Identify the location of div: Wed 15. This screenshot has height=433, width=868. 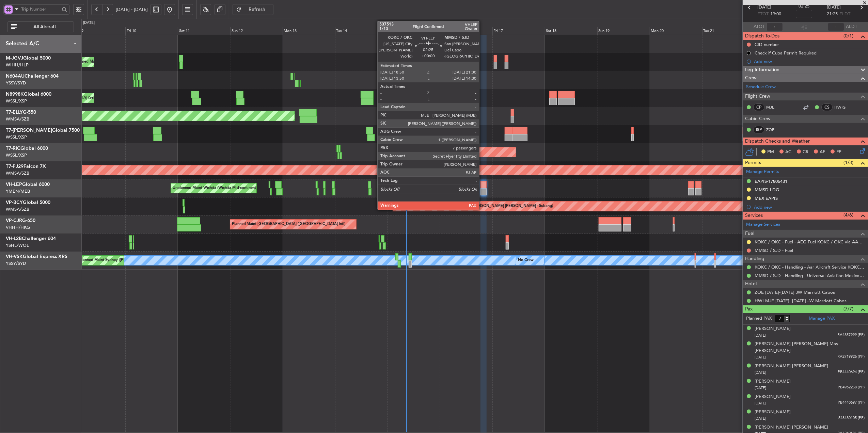
(414, 31).